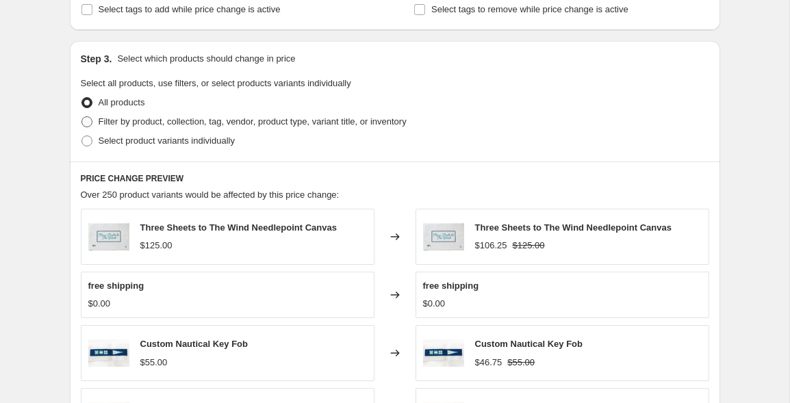 The height and width of the screenshot is (403, 790). I want to click on div: $55.00, so click(154, 363).